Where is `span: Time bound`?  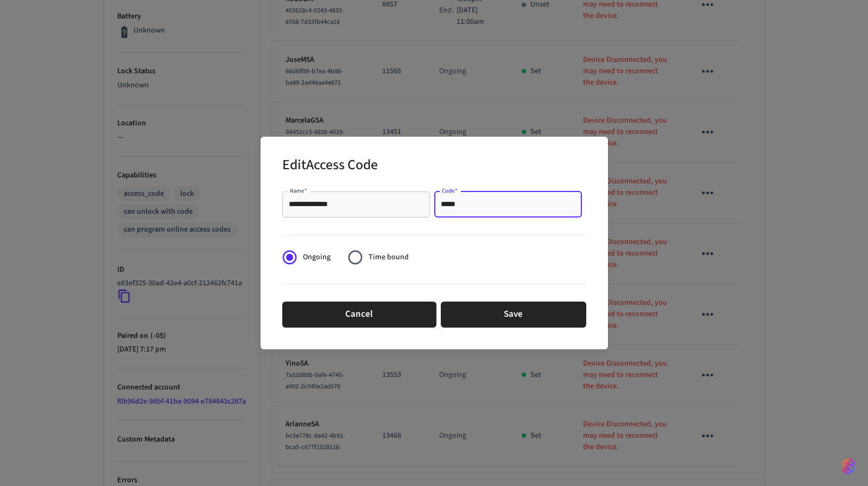
span: Time bound is located at coordinates (388, 257).